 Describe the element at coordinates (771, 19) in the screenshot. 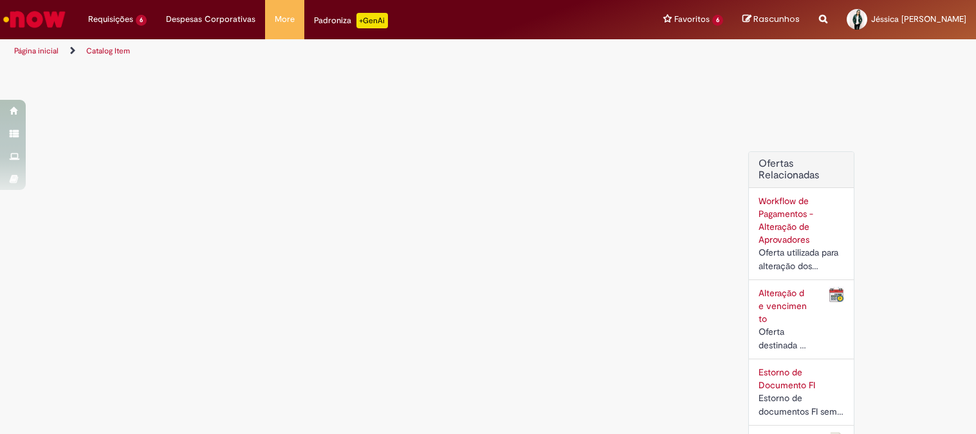

I see `a: Rascunhos` at that location.